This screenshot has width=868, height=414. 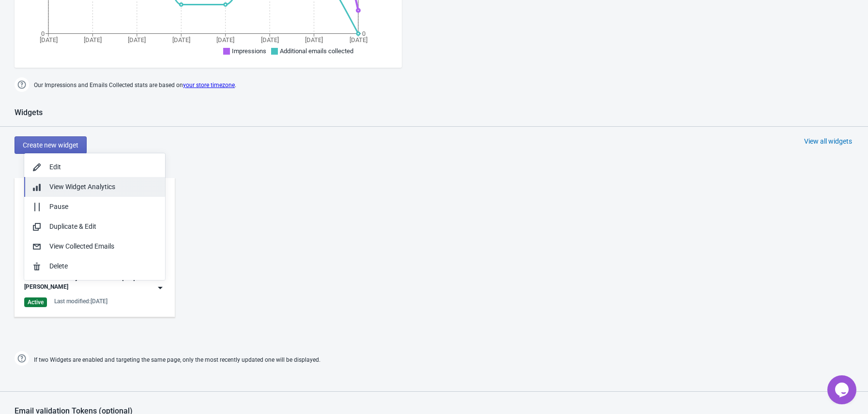 I want to click on button: Edit, so click(x=94, y=167).